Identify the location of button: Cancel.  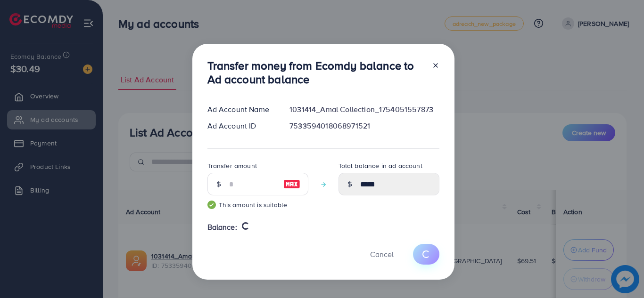
(381, 254).